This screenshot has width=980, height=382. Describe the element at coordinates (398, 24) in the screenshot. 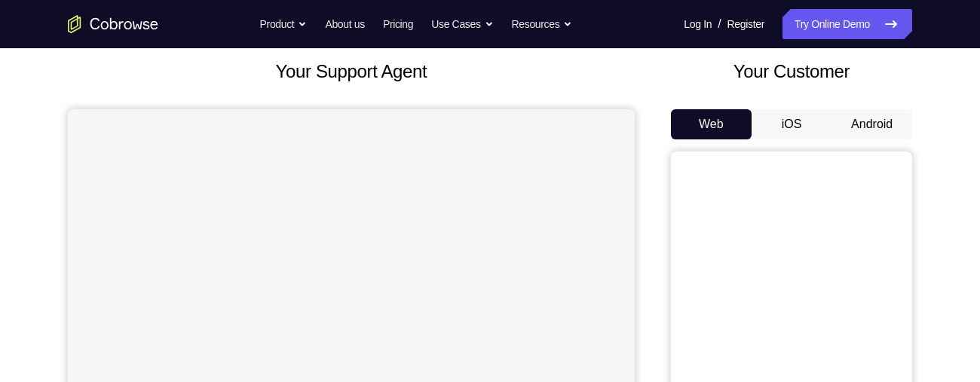

I see `a: Pricing` at that location.